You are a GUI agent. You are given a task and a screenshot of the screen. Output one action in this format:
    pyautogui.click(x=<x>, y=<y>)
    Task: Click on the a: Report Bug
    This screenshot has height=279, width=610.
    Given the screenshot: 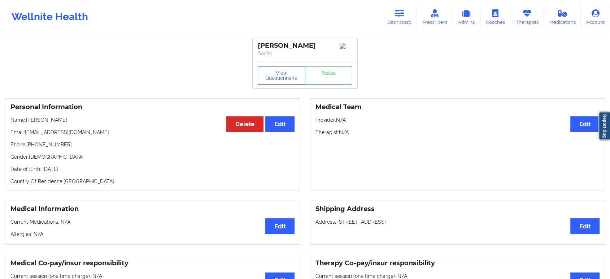 What is the action you would take?
    pyautogui.click(x=604, y=126)
    